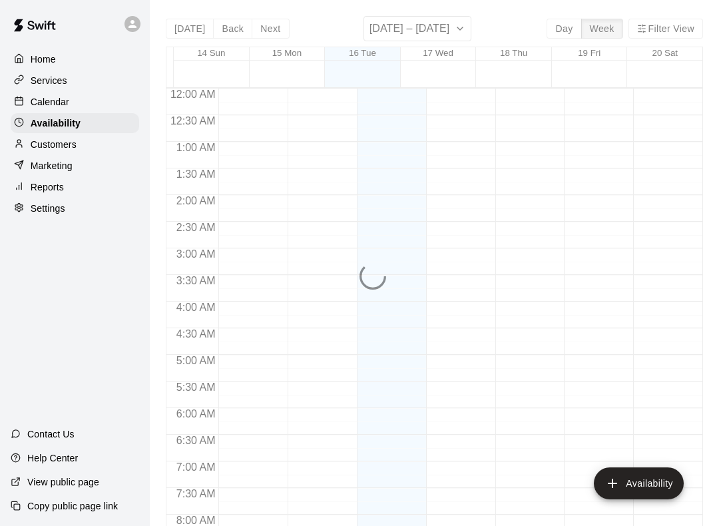 The height and width of the screenshot is (526, 719). Describe the element at coordinates (438, 53) in the screenshot. I see `span: 17 Wed` at that location.